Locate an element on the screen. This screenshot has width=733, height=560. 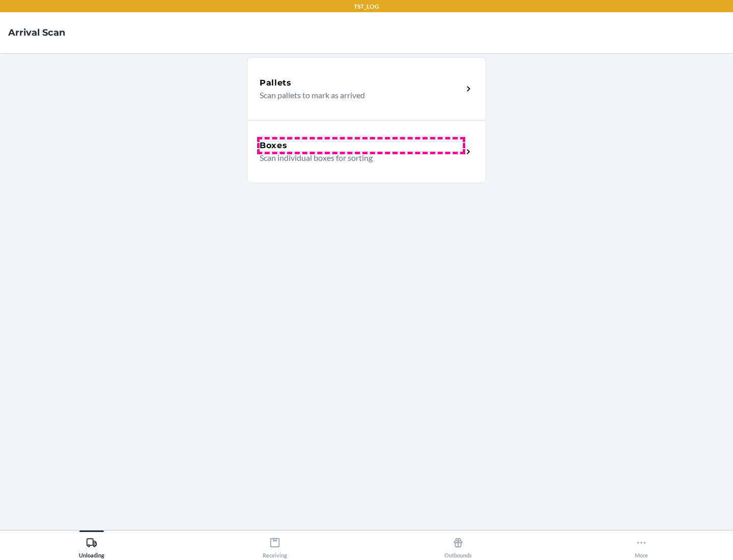
div: More is located at coordinates (641, 545).